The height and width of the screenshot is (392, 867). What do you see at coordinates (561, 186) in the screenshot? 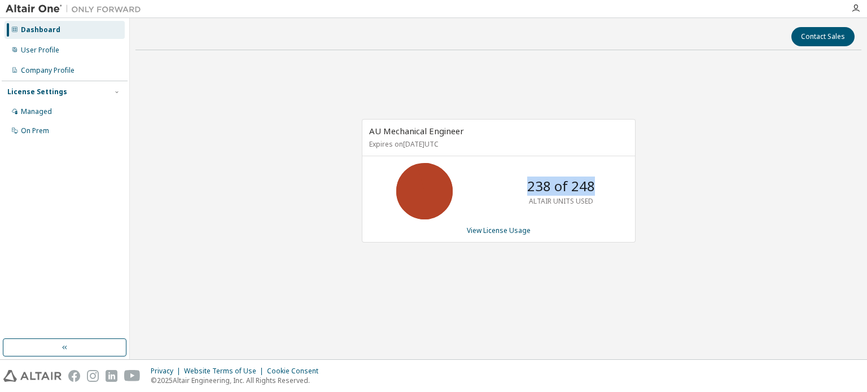
I see `p: 238 of 248` at bounding box center [561, 186].